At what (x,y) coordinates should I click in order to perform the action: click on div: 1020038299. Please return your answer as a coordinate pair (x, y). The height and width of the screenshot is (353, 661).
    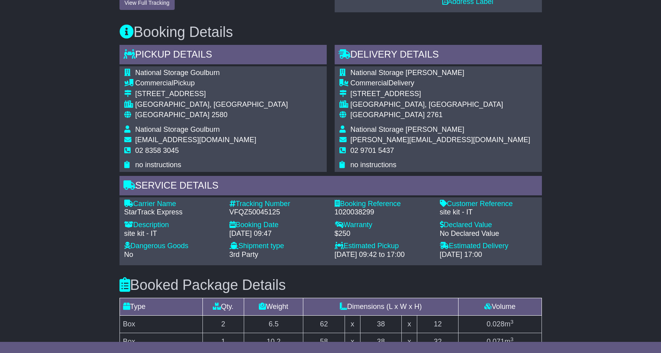
    Looking at the image, I should click on (383, 212).